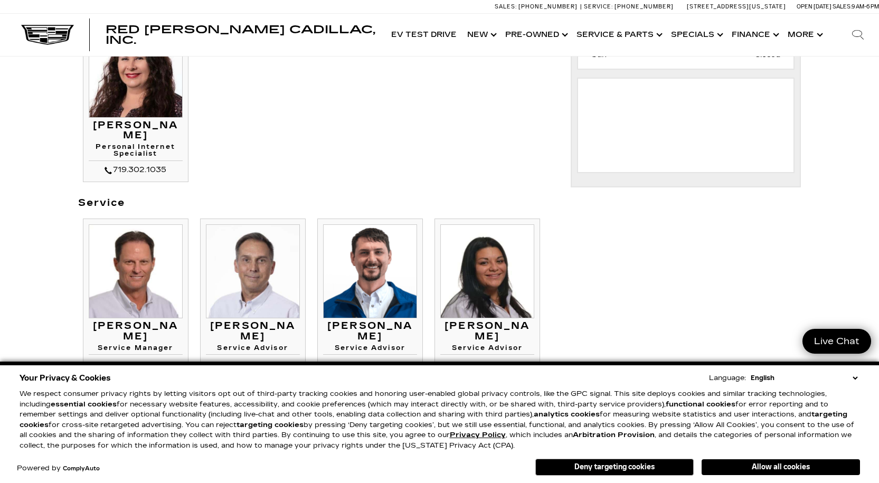  Describe the element at coordinates (253, 271) in the screenshot. I see `img: Jim Dembiczak` at that location.